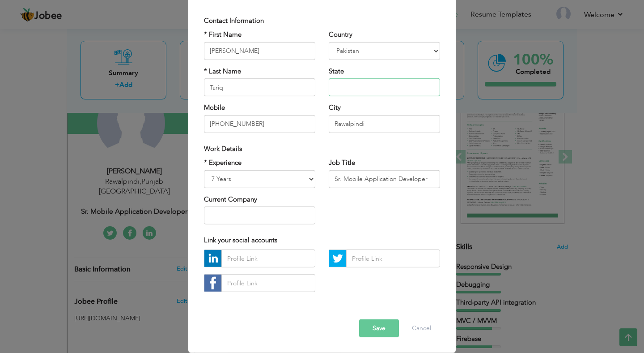  I want to click on label: * Experience, so click(223, 162).